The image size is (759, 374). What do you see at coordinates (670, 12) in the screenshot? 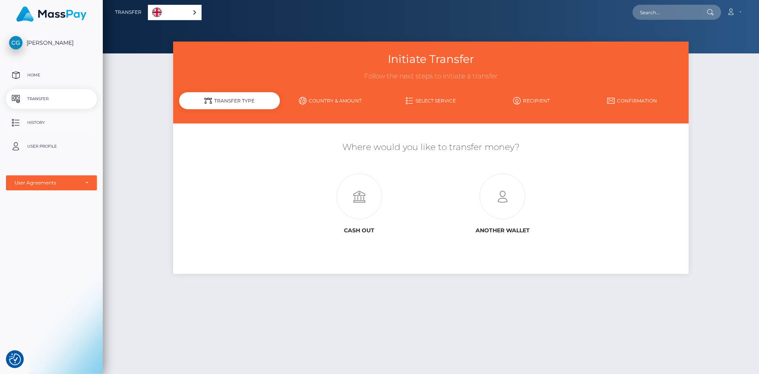
I see `input: Search...` at bounding box center [670, 12].